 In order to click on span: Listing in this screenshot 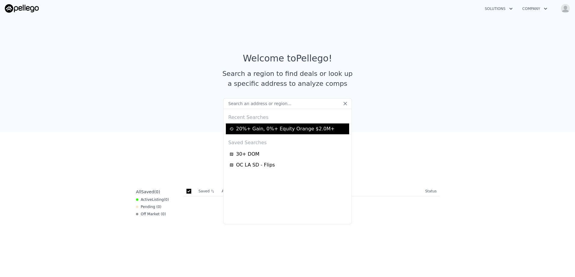, I will do `click(158, 199)`.